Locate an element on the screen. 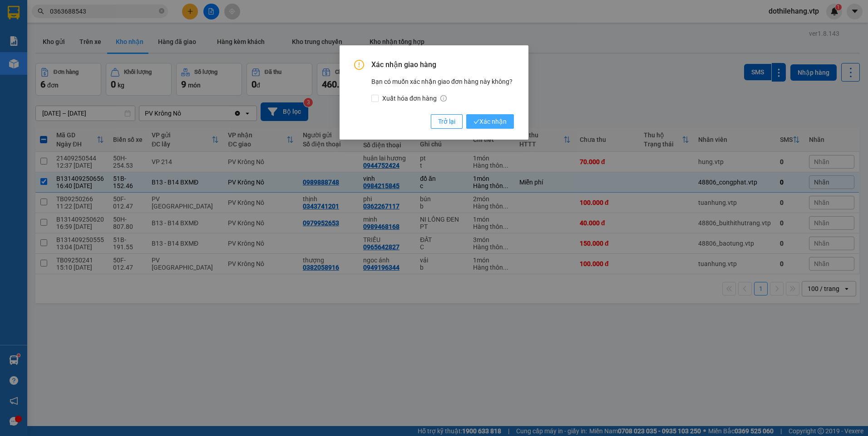  span: check is located at coordinates (476, 121).